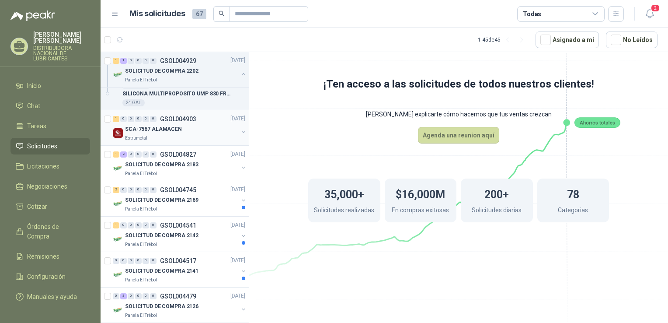  What do you see at coordinates (178, 225) in the screenshot?
I see `p: GSOL004541` at bounding box center [178, 225].